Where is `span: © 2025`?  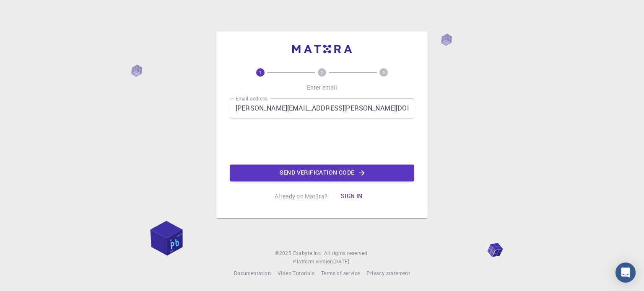 span: © 2025 is located at coordinates (284, 253).